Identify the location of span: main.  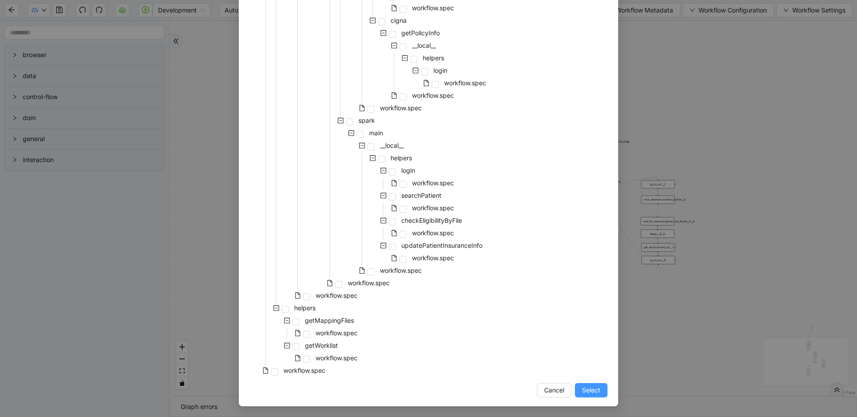
(376, 133).